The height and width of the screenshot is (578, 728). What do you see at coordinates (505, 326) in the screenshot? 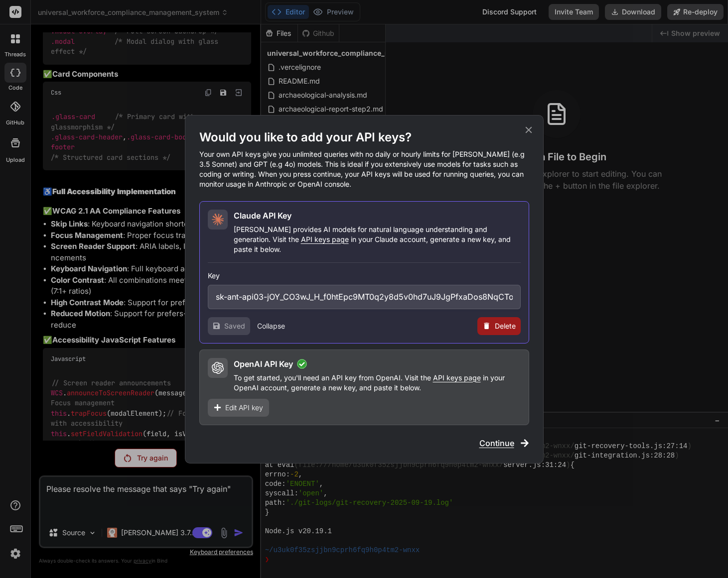
I see `span: Delete` at bounding box center [505, 326].